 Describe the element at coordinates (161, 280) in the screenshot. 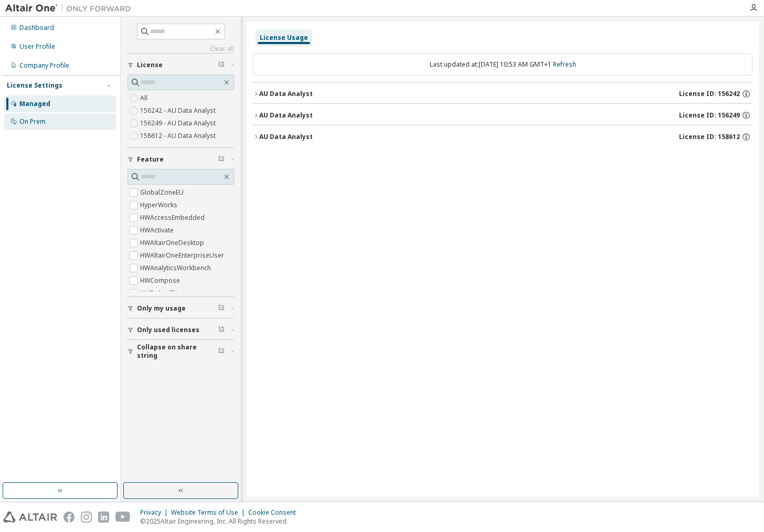

I see `label: HWCompose` at that location.